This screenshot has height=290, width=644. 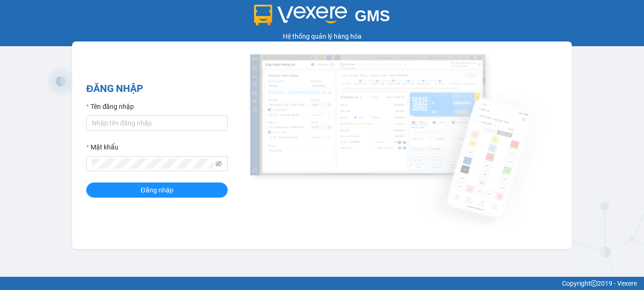 I want to click on label: Tên đăng nhập, so click(x=110, y=106).